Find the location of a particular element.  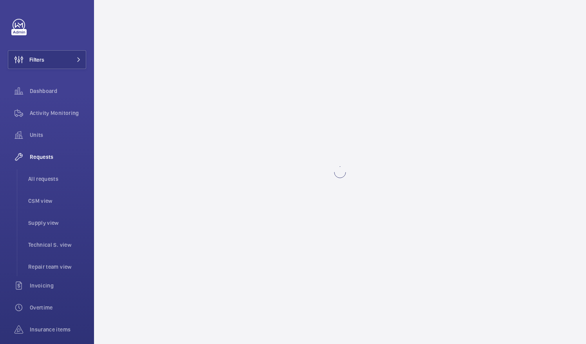

span: Activity Monitoring is located at coordinates (58, 113).